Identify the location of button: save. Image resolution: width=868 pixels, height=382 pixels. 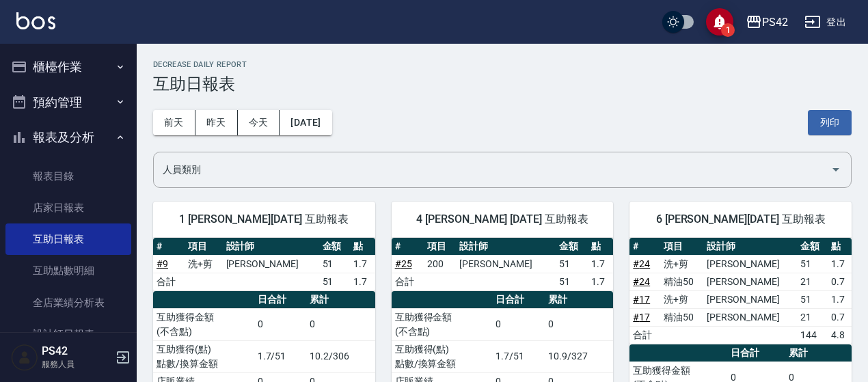
(719, 22).